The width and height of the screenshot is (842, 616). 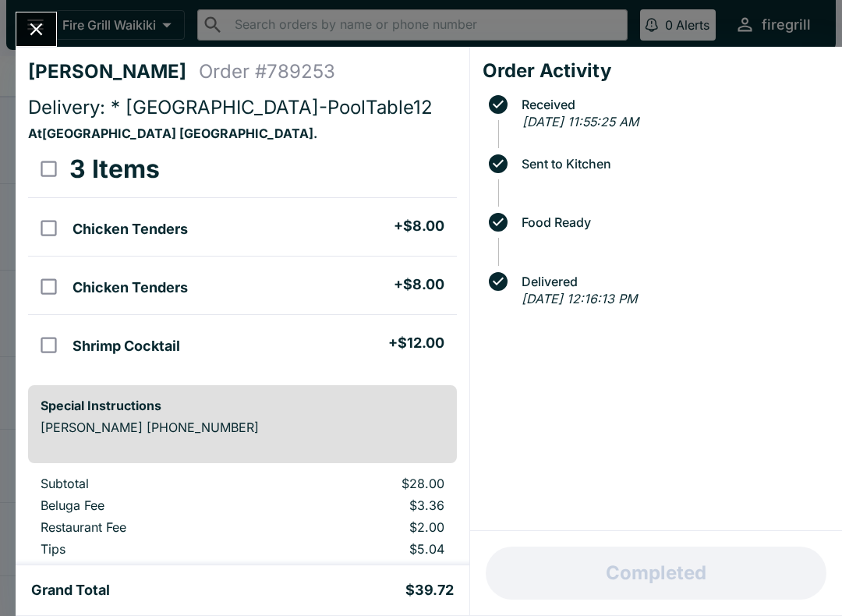 What do you see at coordinates (148, 527) in the screenshot?
I see `p: Restaurant Fee` at bounding box center [148, 527].